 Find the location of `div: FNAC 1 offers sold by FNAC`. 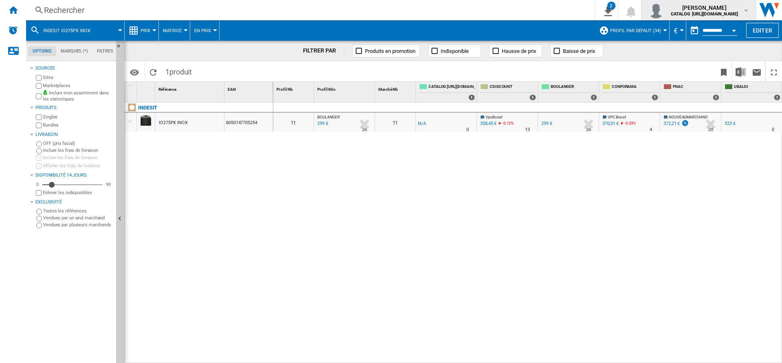

div: FNAC 1 offers sold by FNAC is located at coordinates (691, 92).